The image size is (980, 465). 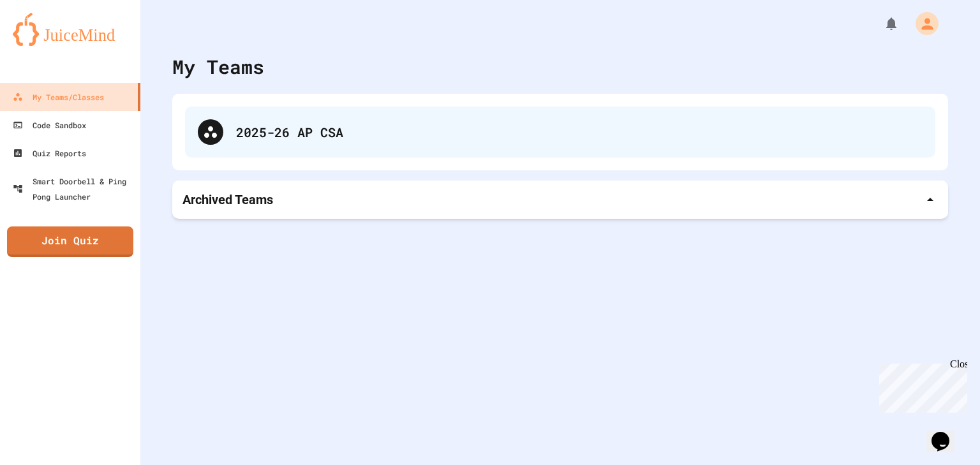 I want to click on div: Chat with us now!Close, so click(x=47, y=43).